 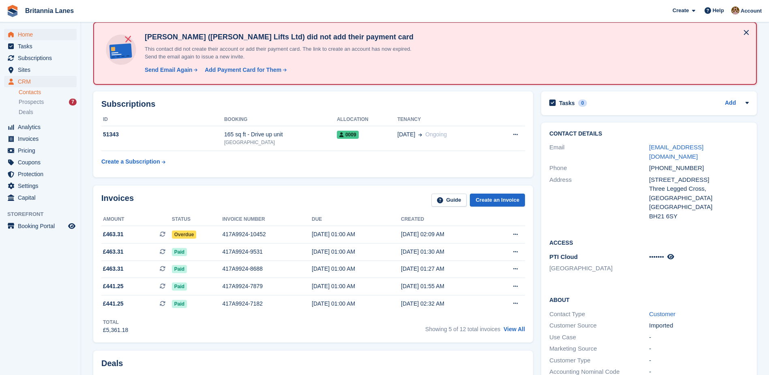 What do you see at coordinates (445, 120) in the screenshot?
I see `th: Tenancy` at bounding box center [445, 120].